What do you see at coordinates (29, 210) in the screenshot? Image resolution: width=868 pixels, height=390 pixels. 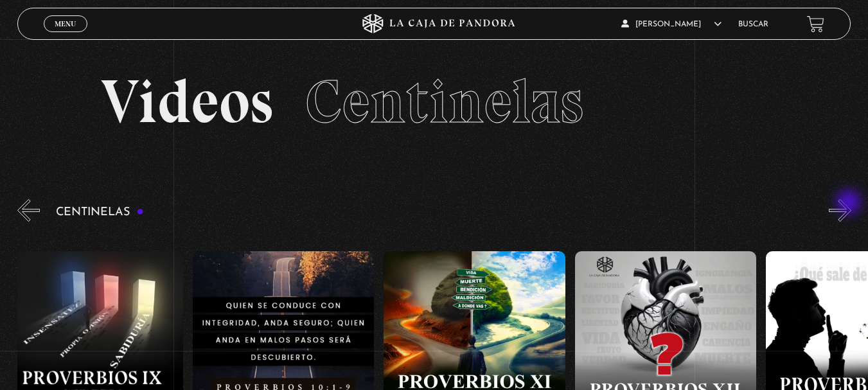 I see `button: Previous` at bounding box center [29, 210].